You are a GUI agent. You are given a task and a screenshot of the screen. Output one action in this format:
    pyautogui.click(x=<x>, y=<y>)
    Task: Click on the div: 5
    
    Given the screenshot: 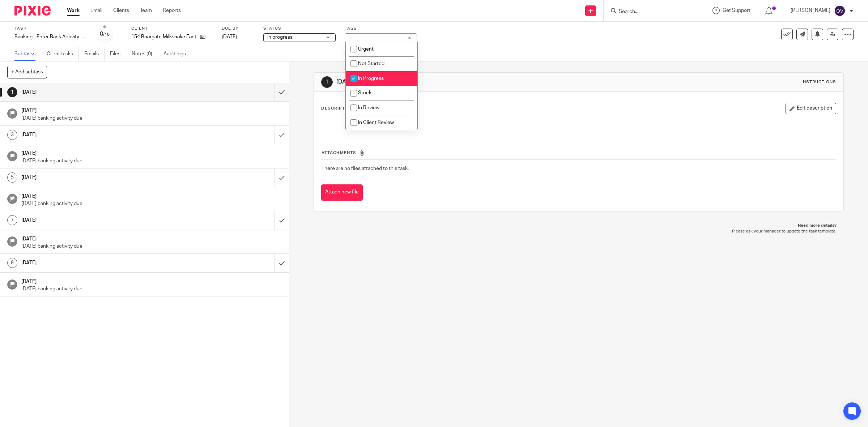 What is the action you would take?
    pyautogui.click(x=13, y=178)
    